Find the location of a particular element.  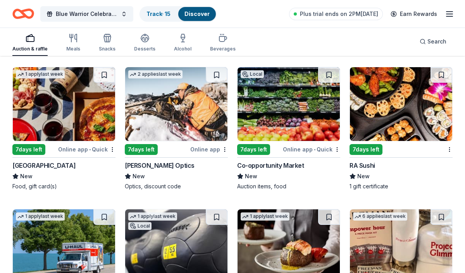

button: Blue Warrior Celebration & Silent Auction is located at coordinates (87, 14).